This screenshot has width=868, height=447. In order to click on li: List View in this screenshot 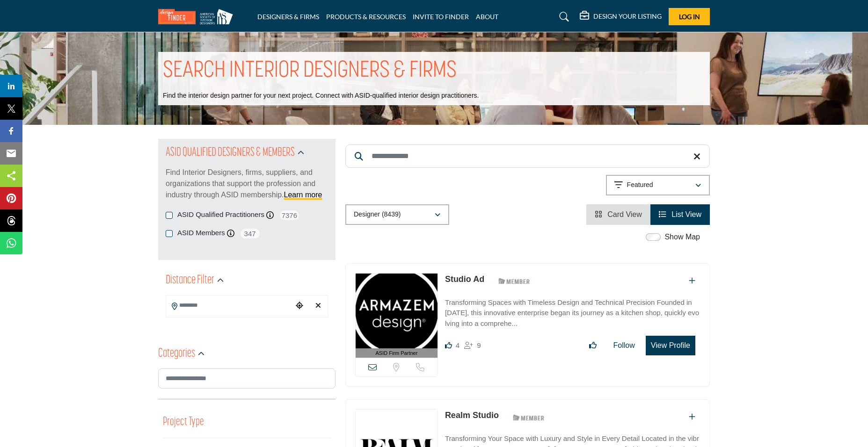, I will do `click(680, 215)`.